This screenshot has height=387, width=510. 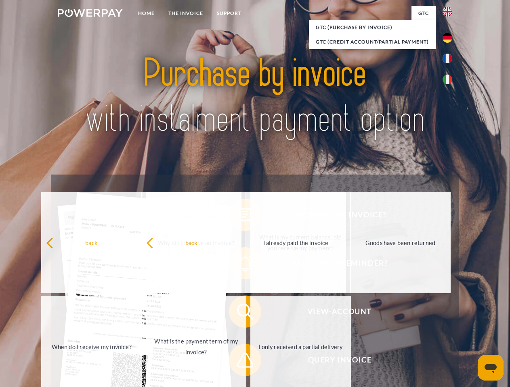 I want to click on img: de, so click(x=447, y=38).